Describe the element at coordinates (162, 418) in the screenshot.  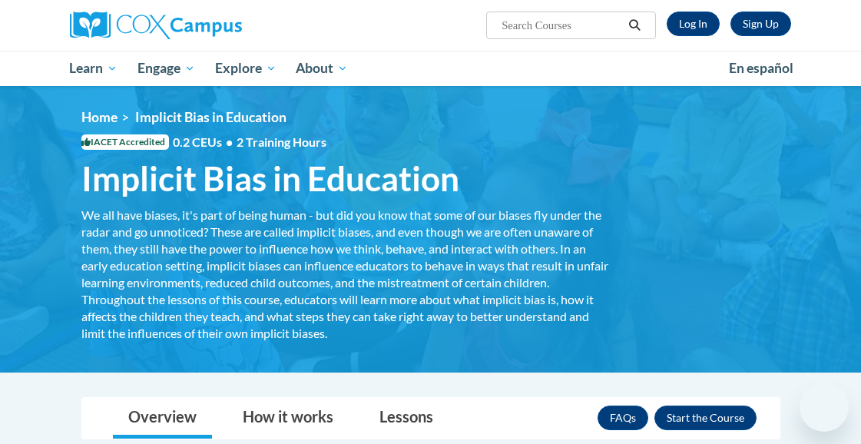
I see `a: Overview` at that location.